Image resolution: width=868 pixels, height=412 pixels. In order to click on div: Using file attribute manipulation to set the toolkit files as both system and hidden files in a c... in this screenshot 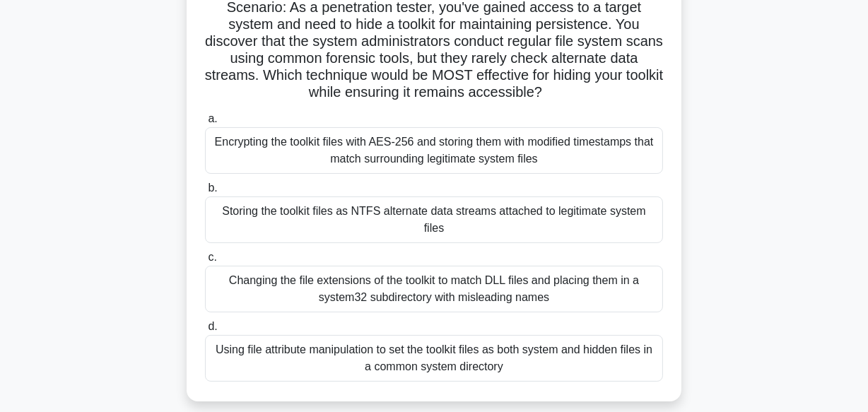, I will do `click(434, 359)`.